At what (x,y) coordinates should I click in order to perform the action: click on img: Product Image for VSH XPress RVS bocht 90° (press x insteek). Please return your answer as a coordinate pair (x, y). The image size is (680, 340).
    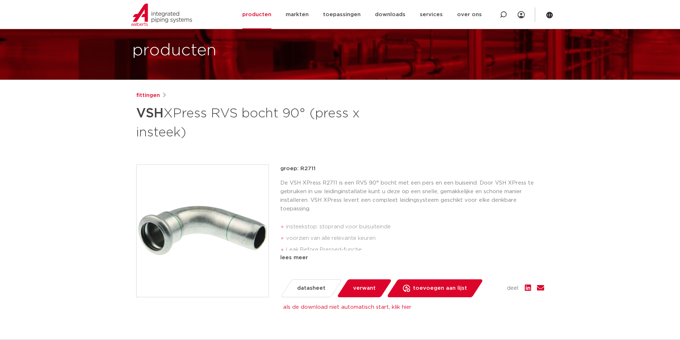
    Looking at the image, I should click on (203, 231).